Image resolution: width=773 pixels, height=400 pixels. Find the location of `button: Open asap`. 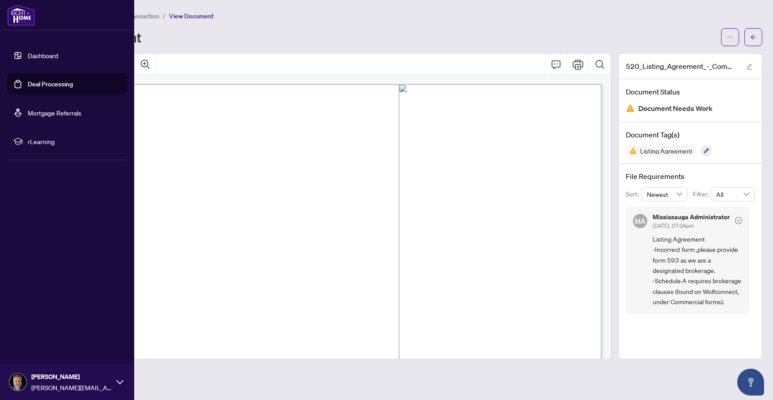

button: Open asap is located at coordinates (751, 382).